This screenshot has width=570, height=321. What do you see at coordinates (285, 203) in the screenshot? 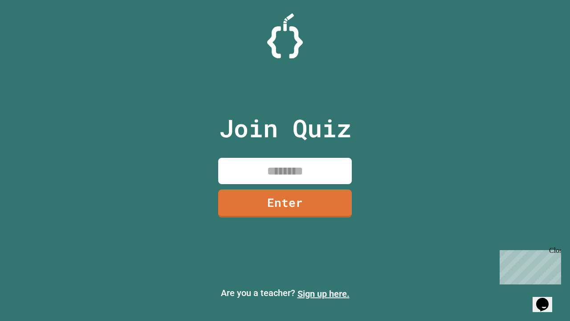
I see `a: Enter` at bounding box center [285, 203].